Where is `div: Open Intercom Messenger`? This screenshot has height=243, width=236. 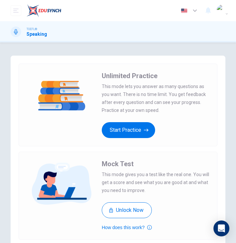
div: Open Intercom Messenger is located at coordinates (221, 228).